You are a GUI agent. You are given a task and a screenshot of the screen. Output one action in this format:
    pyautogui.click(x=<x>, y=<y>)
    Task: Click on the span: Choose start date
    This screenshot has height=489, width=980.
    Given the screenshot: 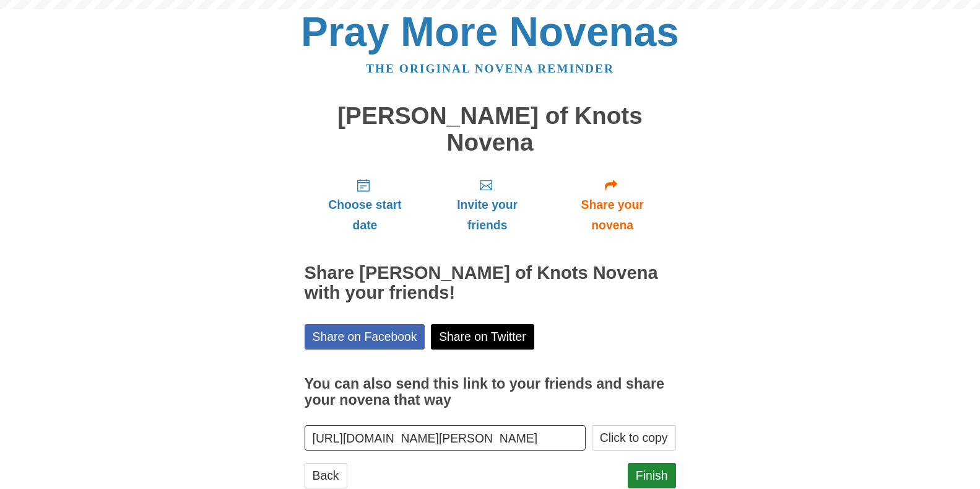 What is the action you would take?
    pyautogui.click(x=365, y=215)
    